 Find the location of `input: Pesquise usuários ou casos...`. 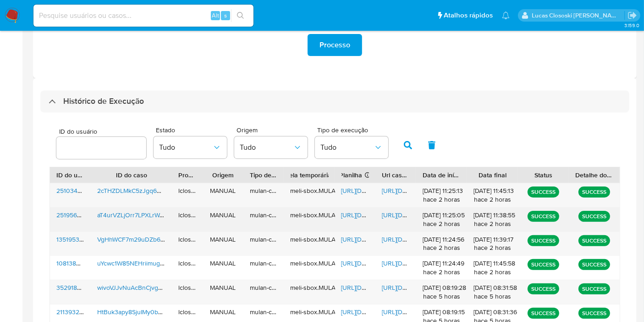

input: Pesquise usuários ou casos... is located at coordinates (143, 16).